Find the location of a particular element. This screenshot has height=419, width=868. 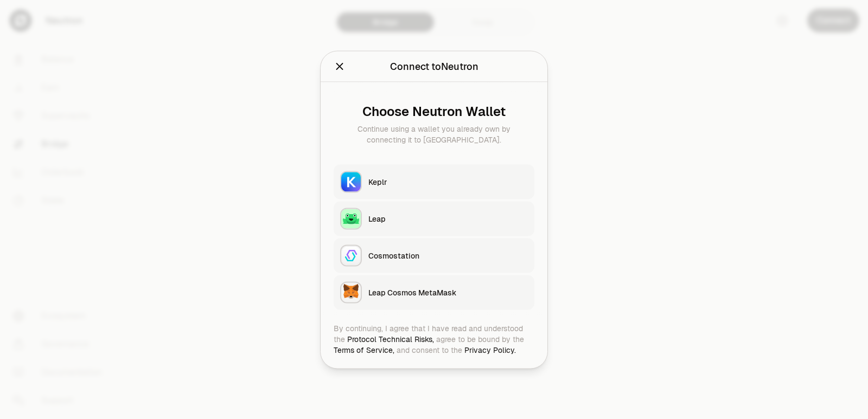

div: Leap Cosmos MetaMask is located at coordinates (448, 292).